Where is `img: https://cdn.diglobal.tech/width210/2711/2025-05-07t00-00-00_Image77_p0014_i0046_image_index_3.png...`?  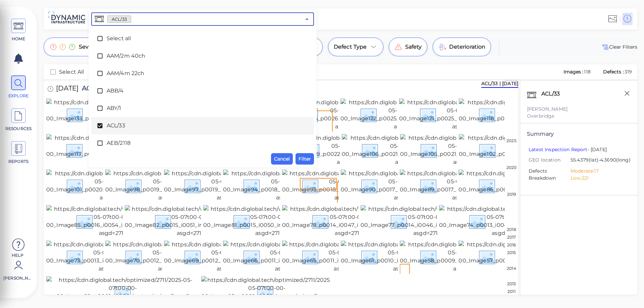 img: https://cdn.diglobal.tech/width210/2711/2025-05-07t00-00-00_Image77_p0014_i0046_image_index_3.png... is located at coordinates (427, 221).